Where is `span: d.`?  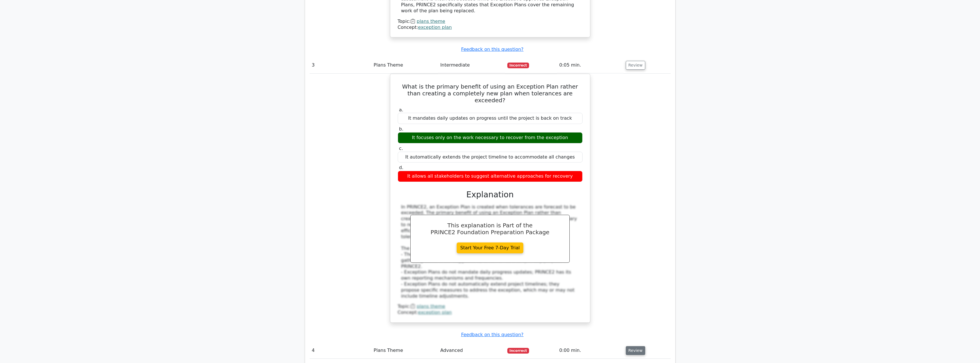
span: d. is located at coordinates (402, 168).